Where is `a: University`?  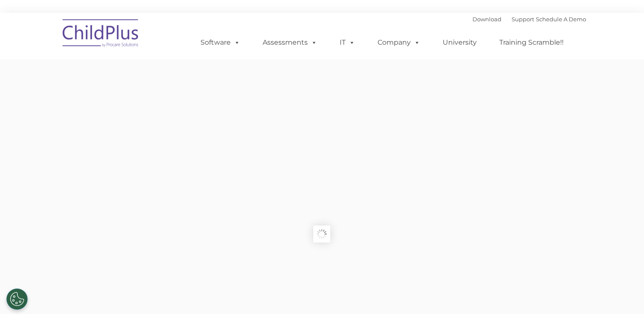 a: University is located at coordinates (459, 42).